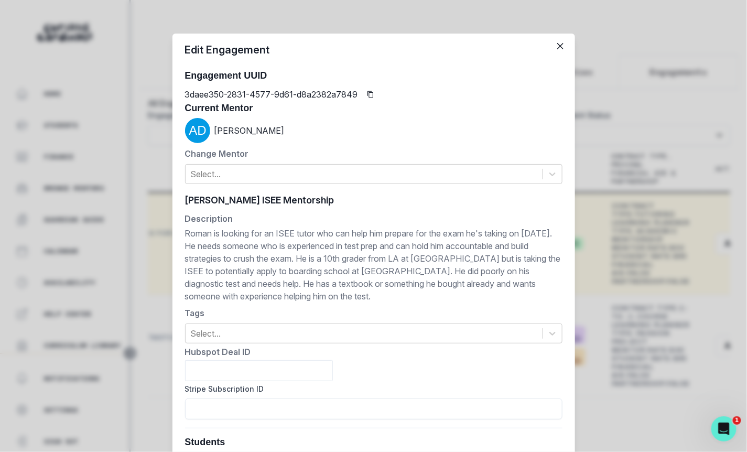  What do you see at coordinates (374, 313) in the screenshot?
I see `p: Tags` at bounding box center [374, 313].